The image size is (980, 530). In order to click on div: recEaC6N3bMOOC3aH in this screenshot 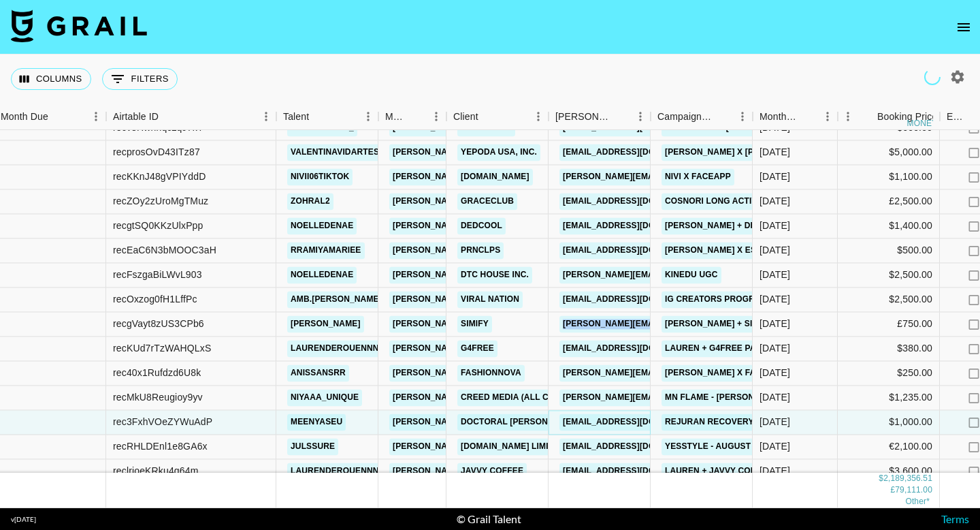, I will do `click(165, 250)`.